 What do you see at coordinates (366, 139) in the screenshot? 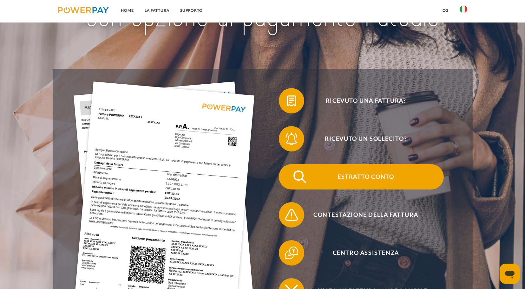
I see `span: Ricevuto un sollecito?` at bounding box center [366, 139].